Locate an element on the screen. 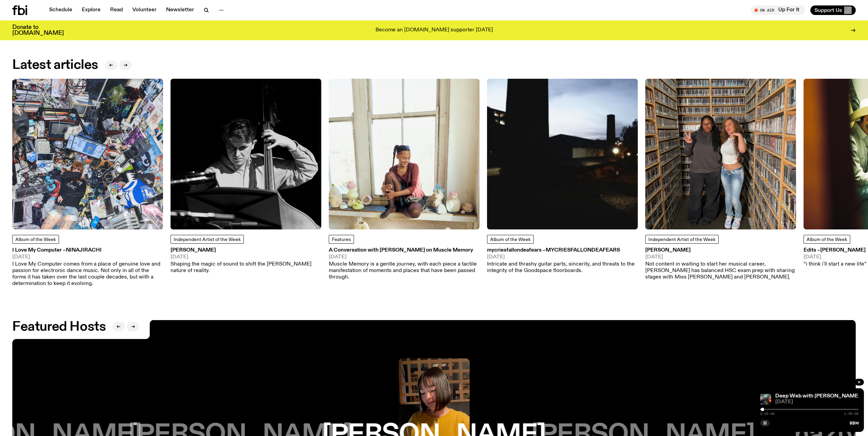  span: mycriesfallondeafears is located at coordinates (583, 250).